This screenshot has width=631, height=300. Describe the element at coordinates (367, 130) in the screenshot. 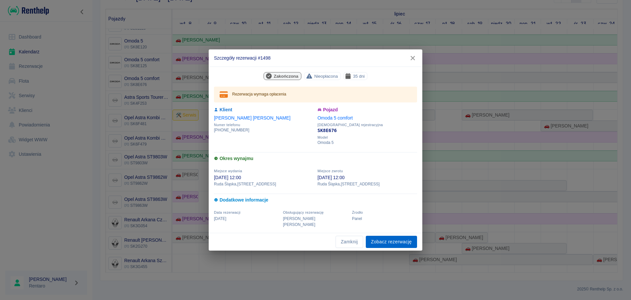

I see `p: SK8E676` at that location.